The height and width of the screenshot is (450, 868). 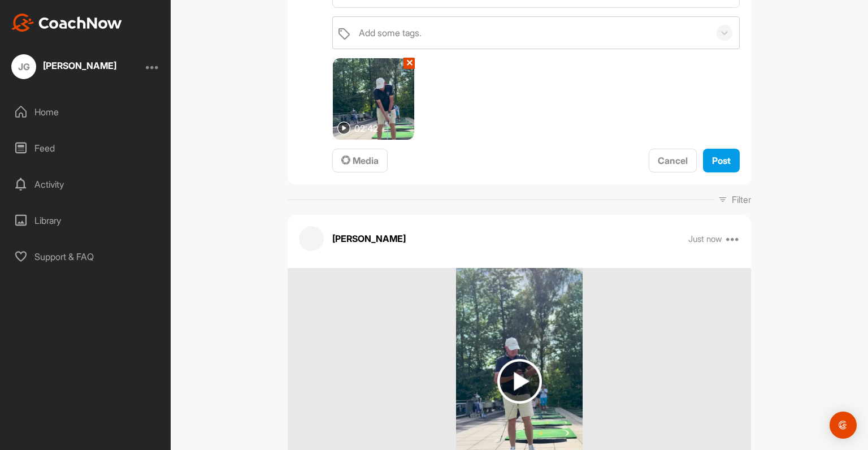 I want to click on p: 02:42, so click(x=367, y=129).